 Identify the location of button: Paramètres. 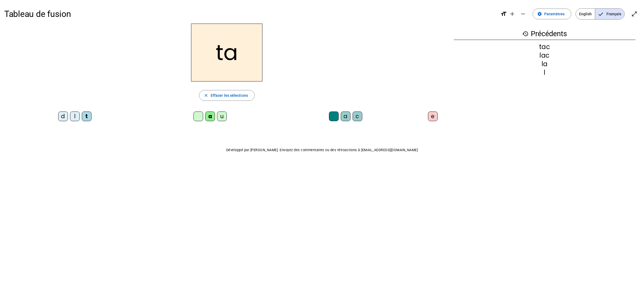
(552, 14).